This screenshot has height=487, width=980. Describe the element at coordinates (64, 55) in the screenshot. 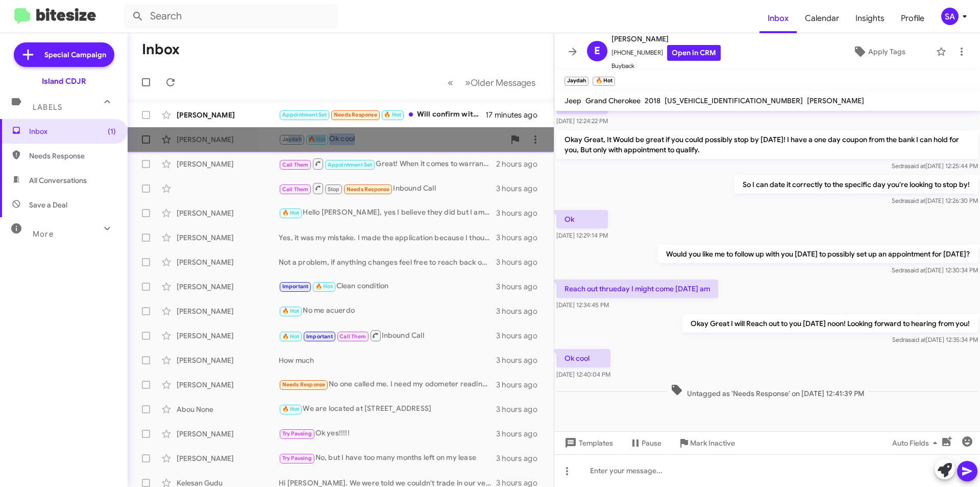

I see `a: Special Campaign` at that location.